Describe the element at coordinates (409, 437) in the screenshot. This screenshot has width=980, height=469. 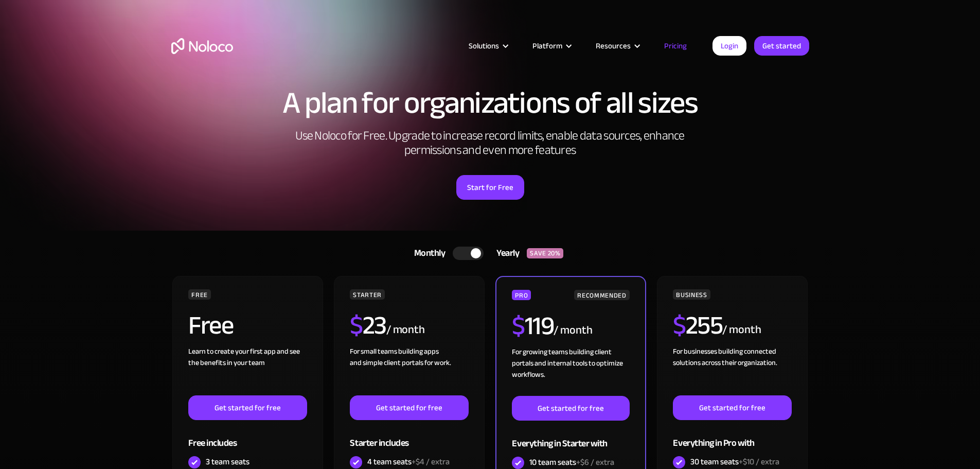
I see `div: Starter includes` at that location.